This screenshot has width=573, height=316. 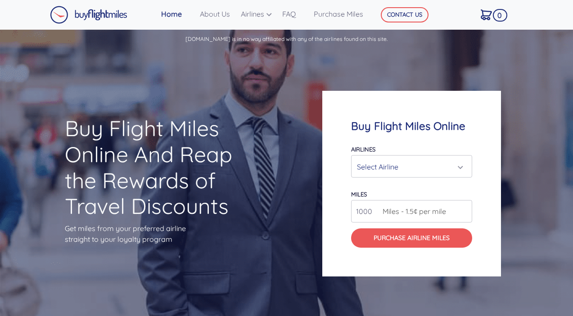 I want to click on h4: Buy Flight Miles Online, so click(x=411, y=126).